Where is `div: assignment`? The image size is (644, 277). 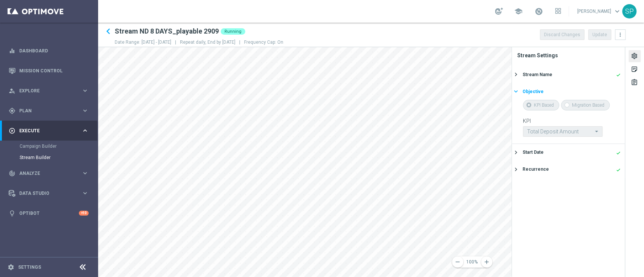 div: assignment is located at coordinates (635, 84).